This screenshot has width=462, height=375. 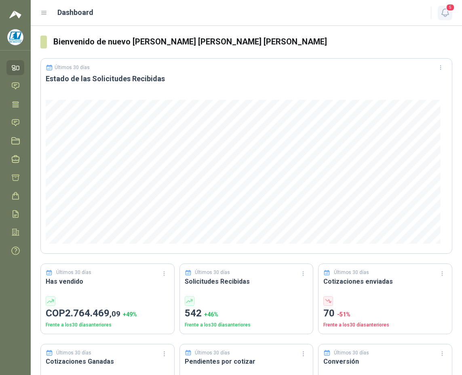 What do you see at coordinates (108, 314) in the screenshot?
I see `p: COP` at bounding box center [108, 314].